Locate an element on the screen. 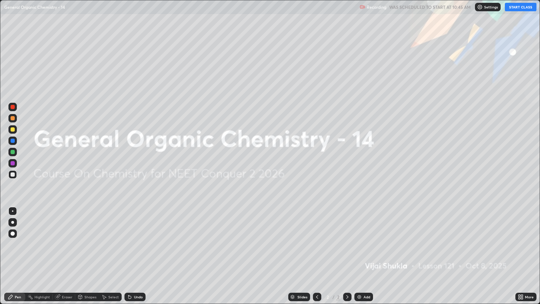  div: Slides is located at coordinates (303, 297).